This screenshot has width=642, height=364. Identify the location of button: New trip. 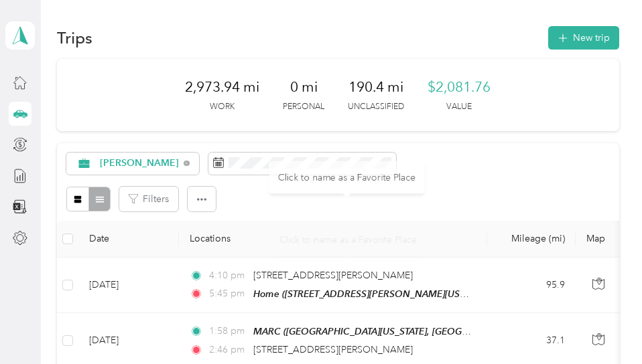
(584, 38).